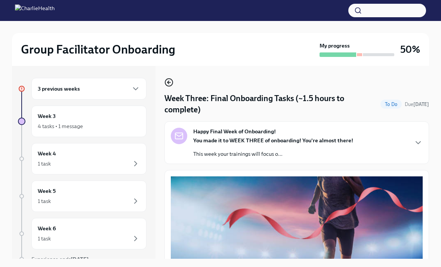 The width and height of the screenshot is (441, 267). I want to click on img: CharlieHealth, so click(35, 10).